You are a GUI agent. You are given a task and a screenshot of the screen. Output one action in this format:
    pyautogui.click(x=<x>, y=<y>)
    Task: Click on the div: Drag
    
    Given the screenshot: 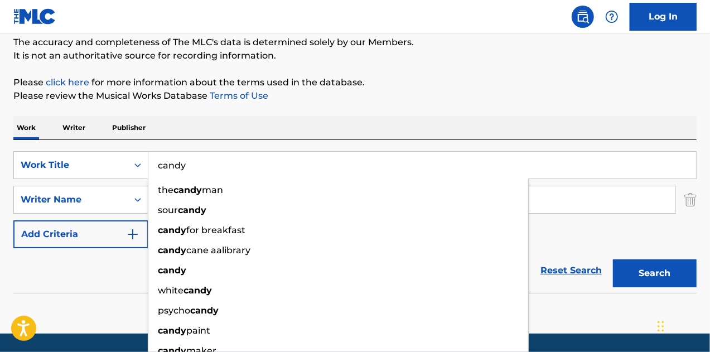 What is the action you would take?
    pyautogui.click(x=661, y=326)
    